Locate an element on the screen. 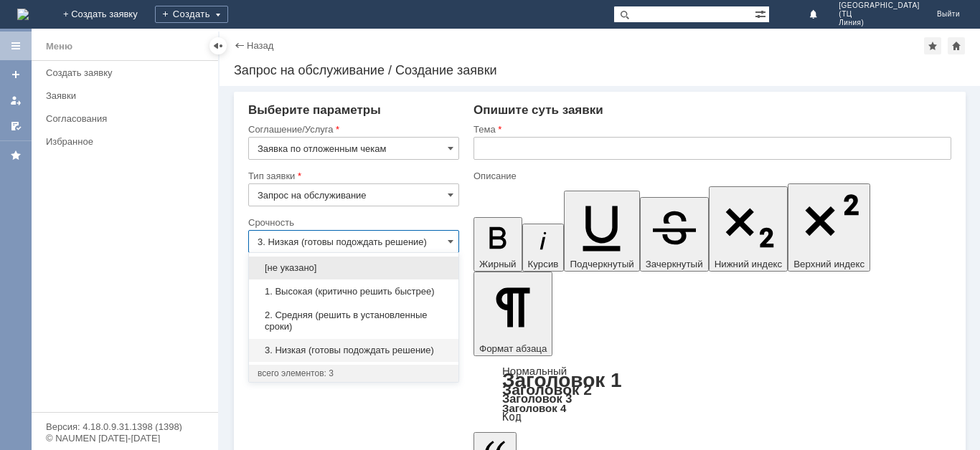 The image size is (980, 450). button: Подчеркнутый is located at coordinates (601, 231).